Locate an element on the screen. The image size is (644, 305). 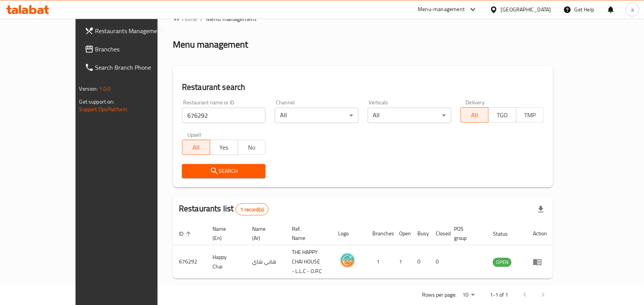
p: Rows per page: is located at coordinates (439, 295).